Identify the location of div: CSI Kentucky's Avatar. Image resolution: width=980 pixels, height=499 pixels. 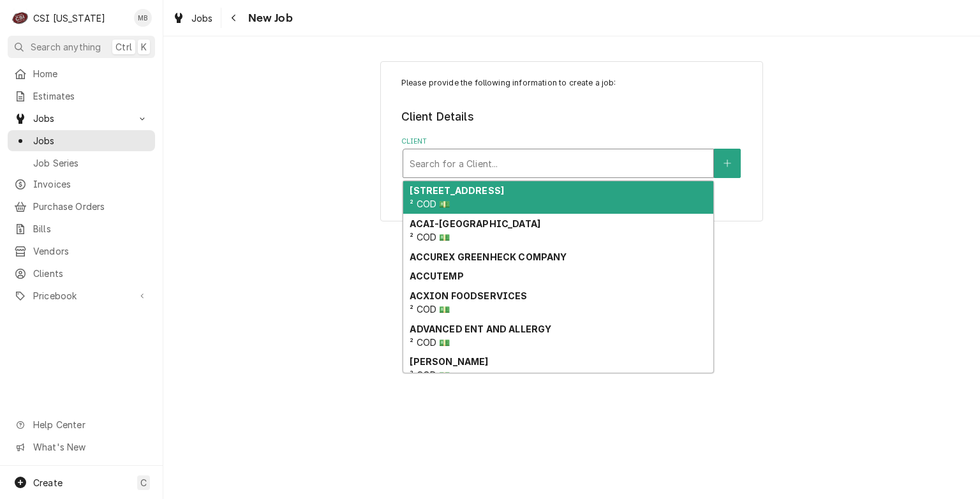
(21, 18).